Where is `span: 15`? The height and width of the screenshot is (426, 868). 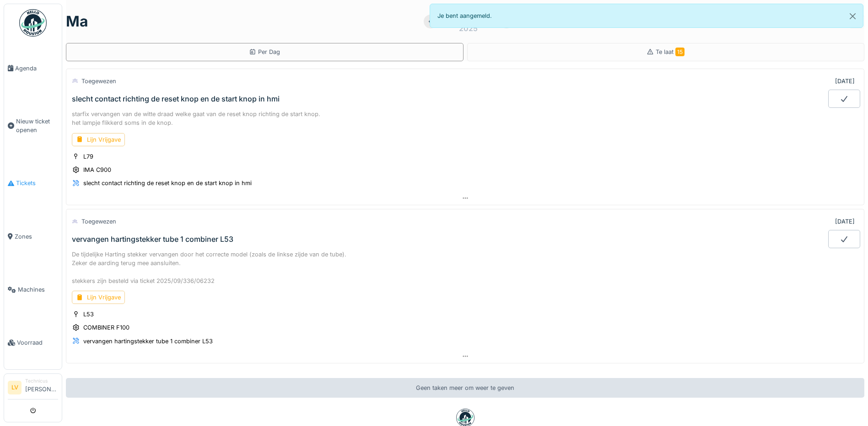 span: 15 is located at coordinates (680, 52).